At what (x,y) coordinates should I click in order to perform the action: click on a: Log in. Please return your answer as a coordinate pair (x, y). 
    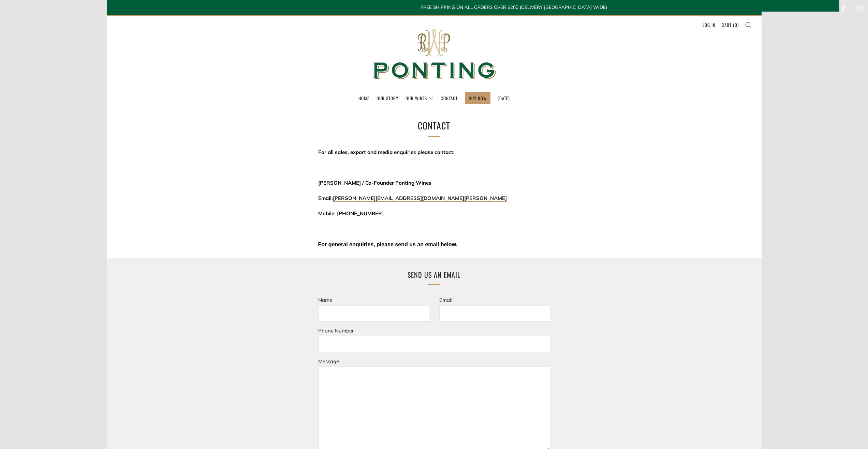
    Looking at the image, I should click on (709, 25).